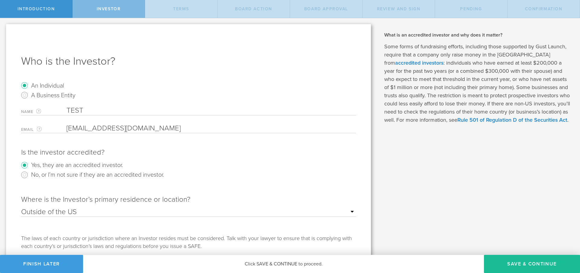  Describe the element at coordinates (399, 9) in the screenshot. I see `span: Review and Sign` at that location.